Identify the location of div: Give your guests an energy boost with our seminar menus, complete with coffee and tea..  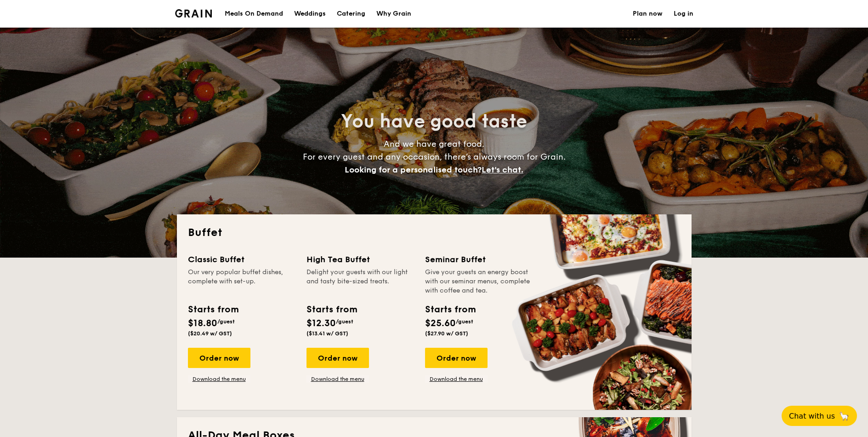
(479, 281).